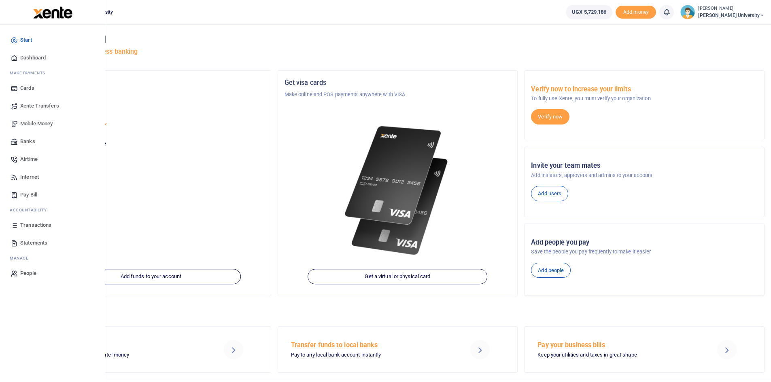  I want to click on a: Airtime, so click(52, 159).